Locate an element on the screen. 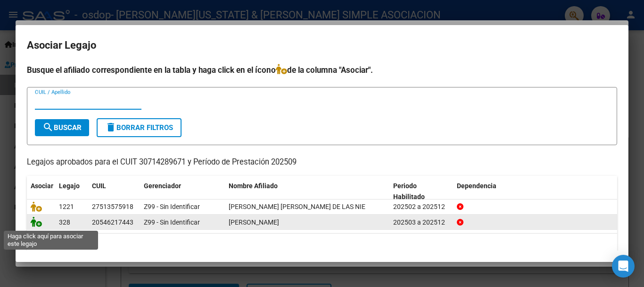 This screenshot has height=287, width=644. div: Open Intercom Messenger is located at coordinates (623, 266).